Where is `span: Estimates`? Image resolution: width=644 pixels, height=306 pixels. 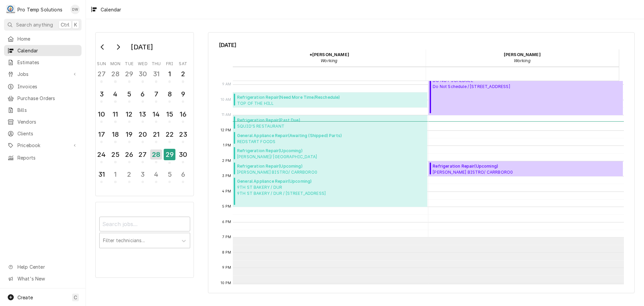
span: Estimates is located at coordinates (48, 62).